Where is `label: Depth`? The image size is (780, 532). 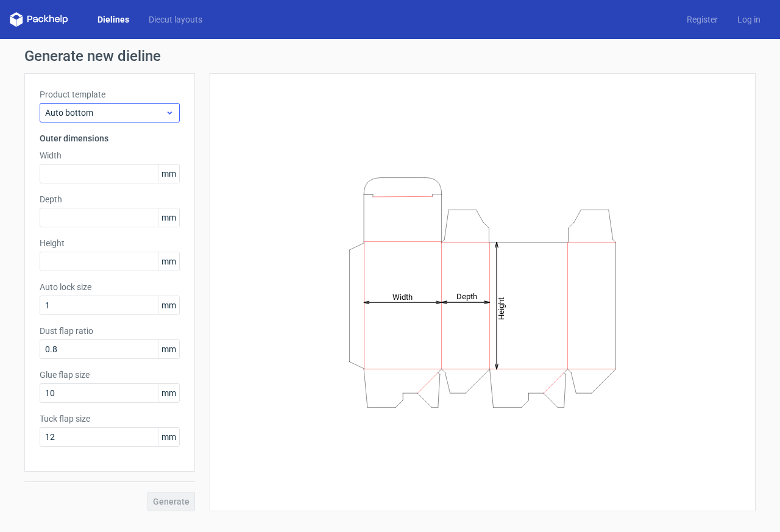
label: Depth is located at coordinates (109, 199).